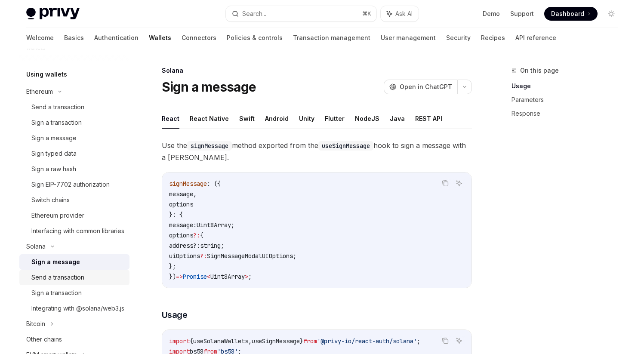 This screenshot has width=644, height=354. What do you see at coordinates (611, 14) in the screenshot?
I see `button: Toggle dark mode` at bounding box center [611, 14].